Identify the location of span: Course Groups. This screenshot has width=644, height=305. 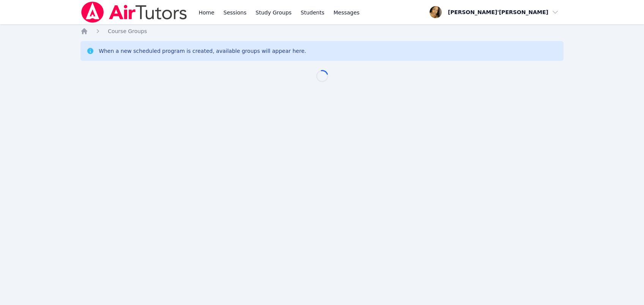
(127, 31).